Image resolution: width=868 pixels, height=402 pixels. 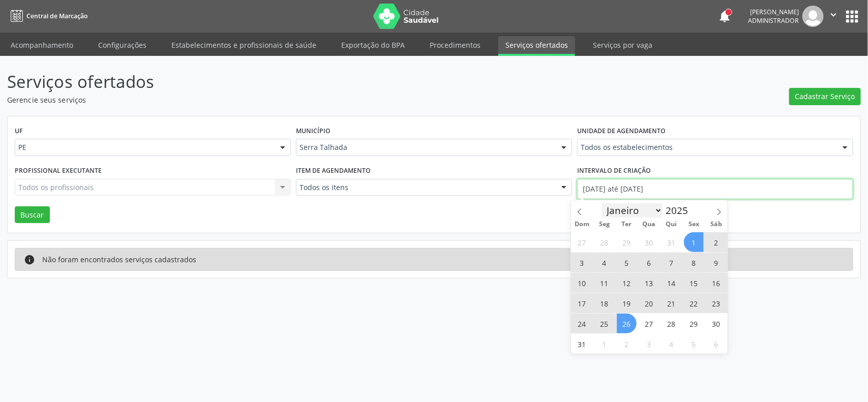 I want to click on span: Todos os estabelecimentos, so click(x=707, y=148).